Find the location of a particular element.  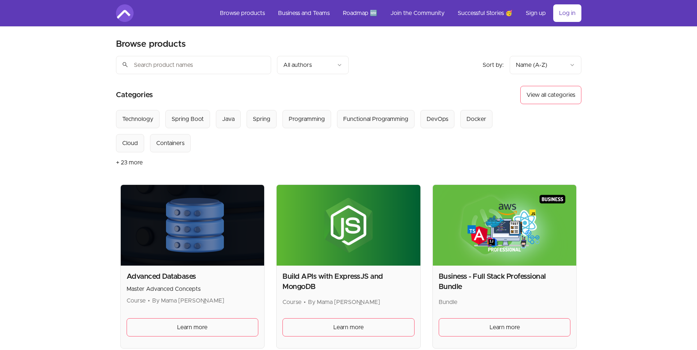

div: Containers is located at coordinates (170, 143).